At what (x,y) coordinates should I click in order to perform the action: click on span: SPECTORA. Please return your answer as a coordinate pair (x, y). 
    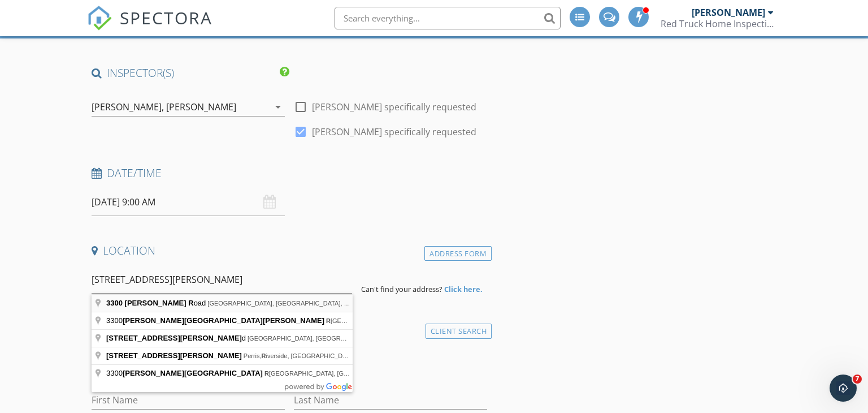
    Looking at the image, I should click on (166, 18).